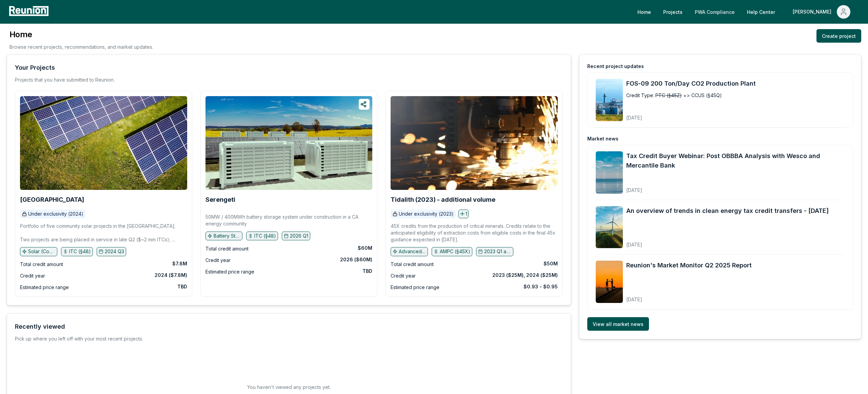 This screenshot has height=394, width=868. I want to click on p: 2024 Q3, so click(114, 251).